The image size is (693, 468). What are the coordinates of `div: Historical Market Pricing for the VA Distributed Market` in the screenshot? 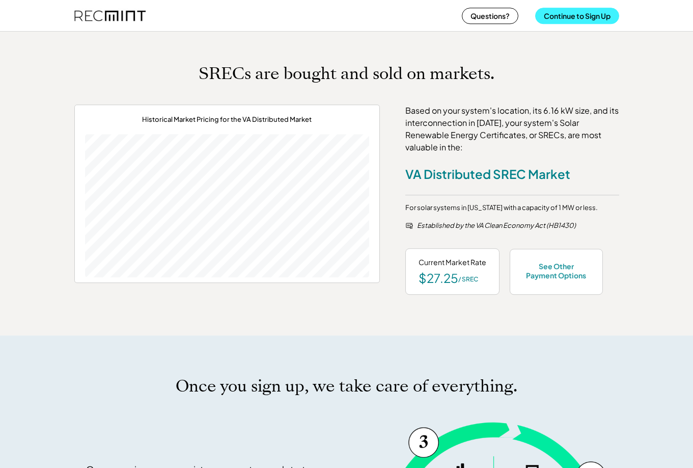 It's located at (227, 119).